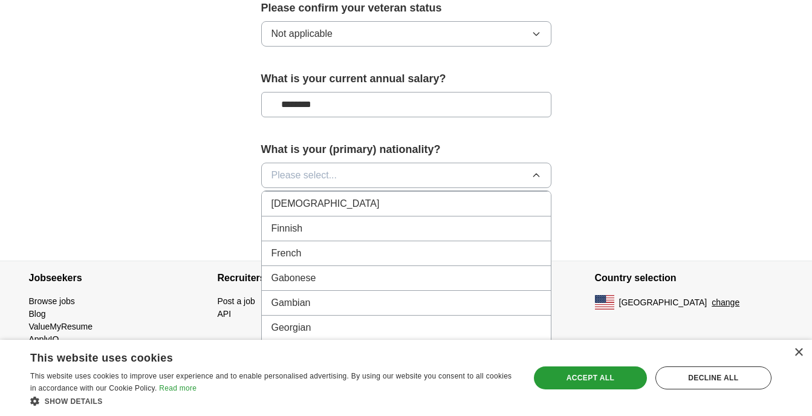 The image size is (812, 416). Describe the element at coordinates (74, 402) in the screenshot. I see `span: Show details` at that location.